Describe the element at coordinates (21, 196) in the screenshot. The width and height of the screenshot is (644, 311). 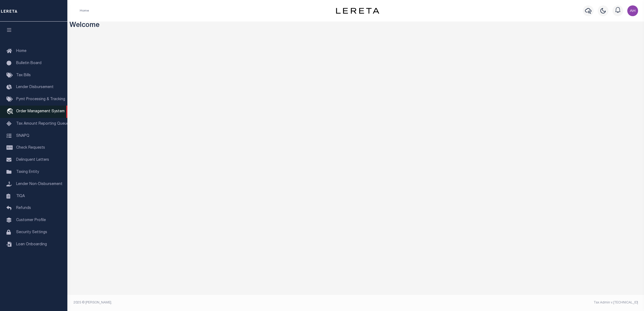
I see `span: TIQA` at that location.